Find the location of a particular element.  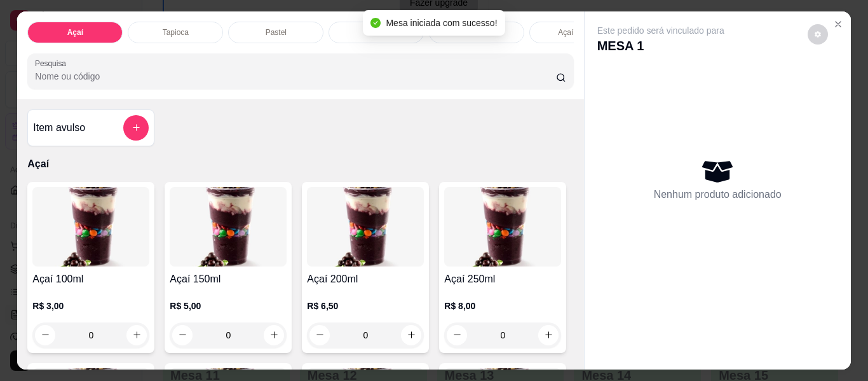

p: R$ 6,50 is located at coordinates (365, 306).